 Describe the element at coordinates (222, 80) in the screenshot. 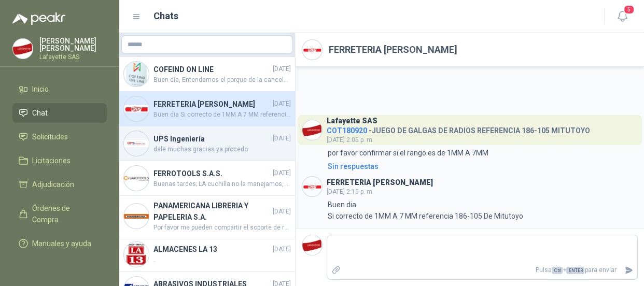

I see `span: Buen día, Entendemos el porque de la cancelación y solicitamos disculpa por los inconvenientes ca...` at that location.